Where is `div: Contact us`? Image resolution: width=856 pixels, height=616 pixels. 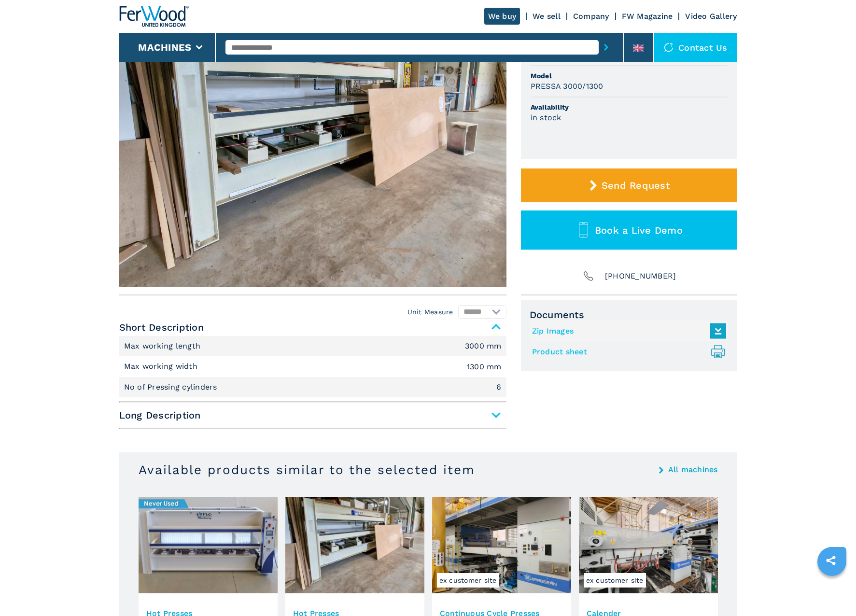
div: Contact us is located at coordinates (696, 47).